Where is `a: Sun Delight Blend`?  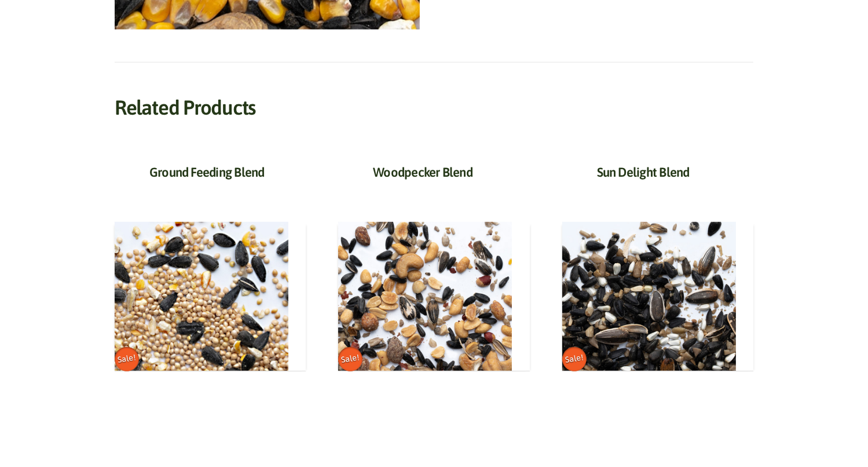
a: Sun Delight Blend is located at coordinates (643, 172).